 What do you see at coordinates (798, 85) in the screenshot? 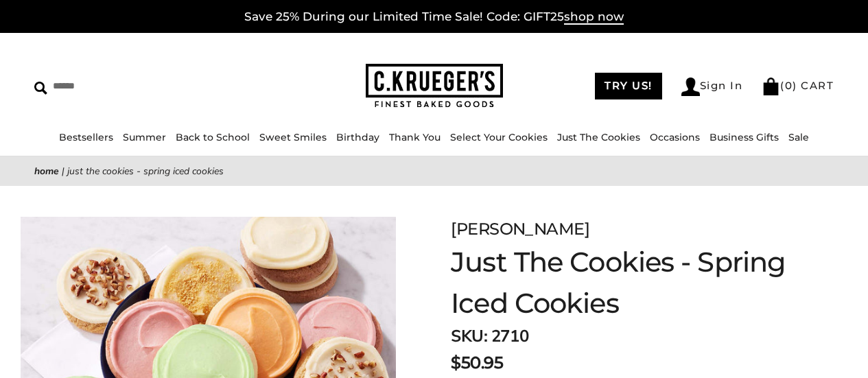
I see `a: (0) CART` at bounding box center [798, 85].